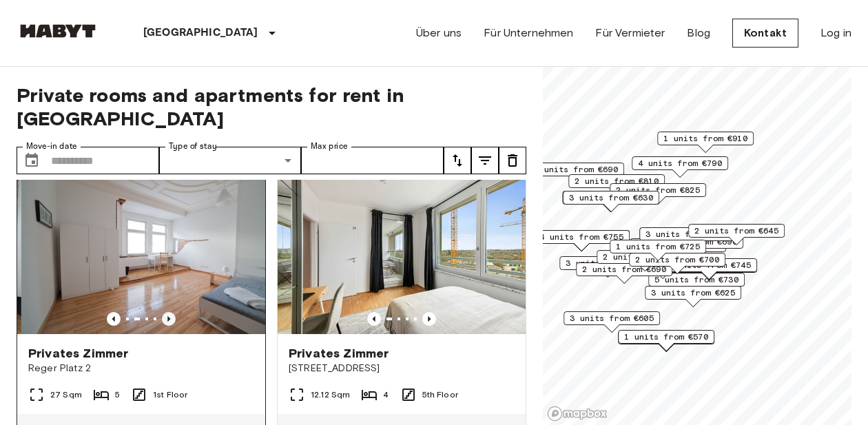 This screenshot has height=425, width=868. What do you see at coordinates (66, 395) in the screenshot?
I see `span: 27 Sqm` at bounding box center [66, 395].